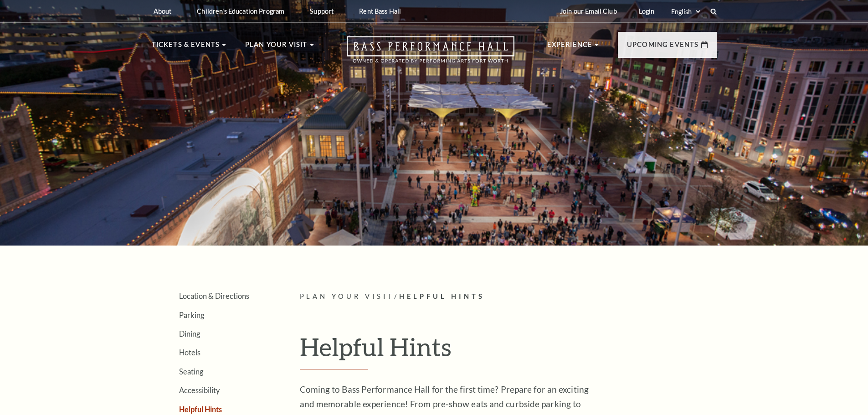 The height and width of the screenshot is (415, 868). I want to click on p: Children's Education Program, so click(240, 11).